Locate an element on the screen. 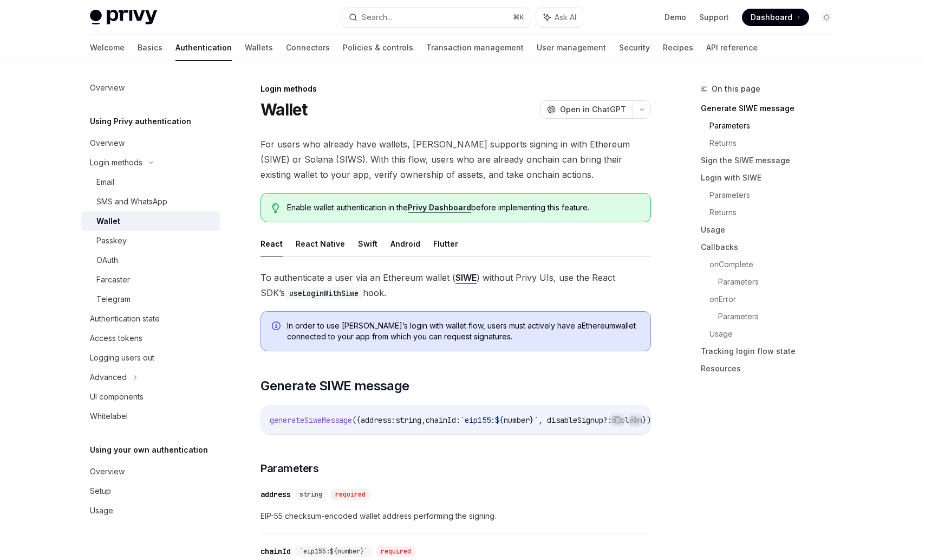  div: Whitelabel is located at coordinates (109, 416).